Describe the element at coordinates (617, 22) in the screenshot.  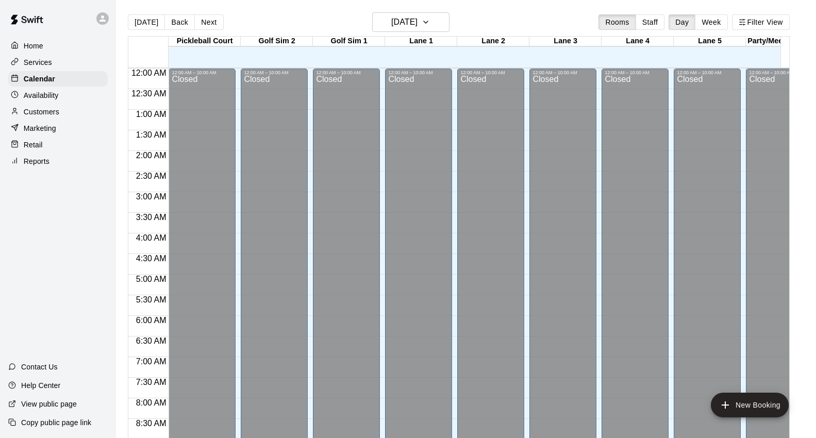
I see `button: Rooms` at that location.